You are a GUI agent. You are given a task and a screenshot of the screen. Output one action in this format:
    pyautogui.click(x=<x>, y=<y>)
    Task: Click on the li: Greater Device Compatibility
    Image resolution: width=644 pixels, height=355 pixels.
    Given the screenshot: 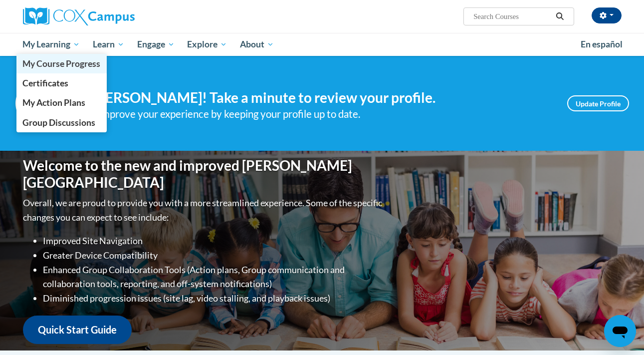 What is the action you would take?
    pyautogui.click(x=214, y=255)
    